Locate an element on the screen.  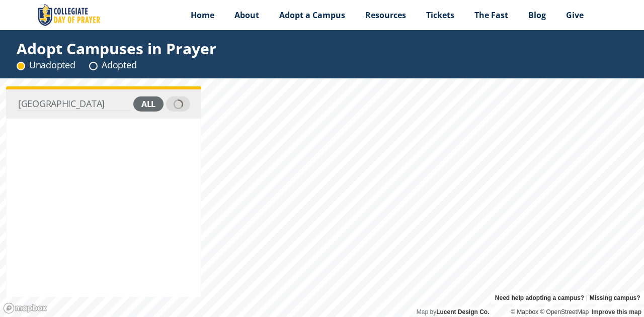
a: Home is located at coordinates (202, 15).